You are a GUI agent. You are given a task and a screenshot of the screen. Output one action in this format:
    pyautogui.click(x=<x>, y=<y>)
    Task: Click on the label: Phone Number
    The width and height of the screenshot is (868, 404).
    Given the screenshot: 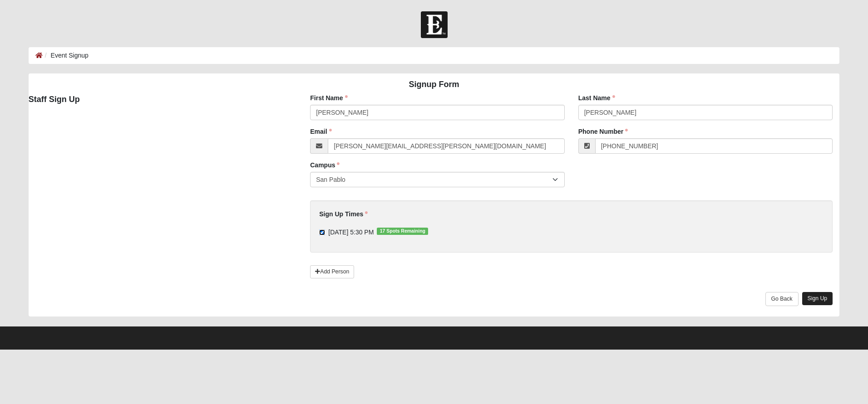 What is the action you would take?
    pyautogui.click(x=603, y=132)
    